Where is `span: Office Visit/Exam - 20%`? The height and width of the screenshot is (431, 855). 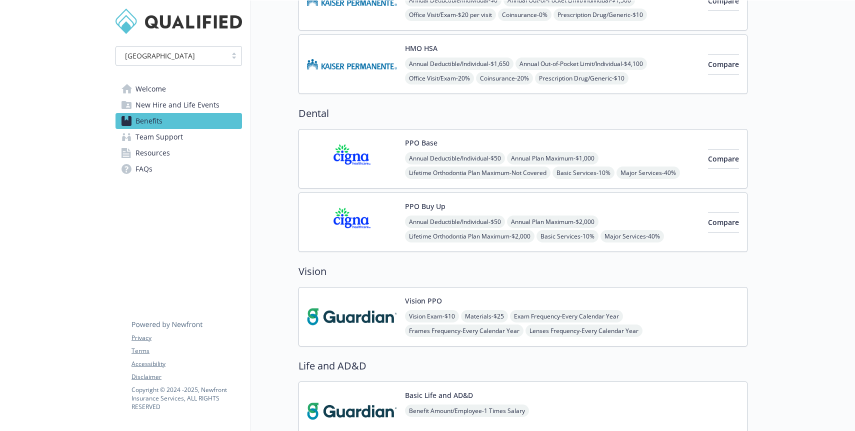 span: Office Visit/Exam - 20% is located at coordinates (440, 78).